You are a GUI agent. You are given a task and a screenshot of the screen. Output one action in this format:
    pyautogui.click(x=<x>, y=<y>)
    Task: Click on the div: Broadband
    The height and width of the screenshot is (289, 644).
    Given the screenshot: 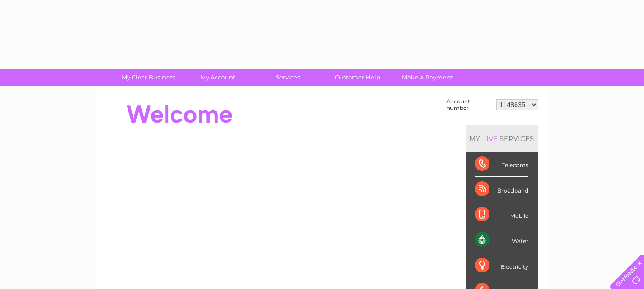 What is the action you would take?
    pyautogui.click(x=501, y=189)
    